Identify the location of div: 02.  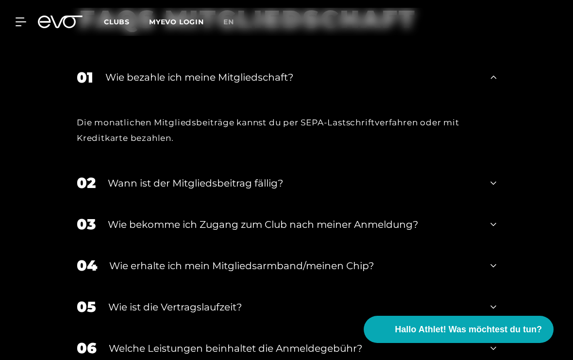
(86, 183).